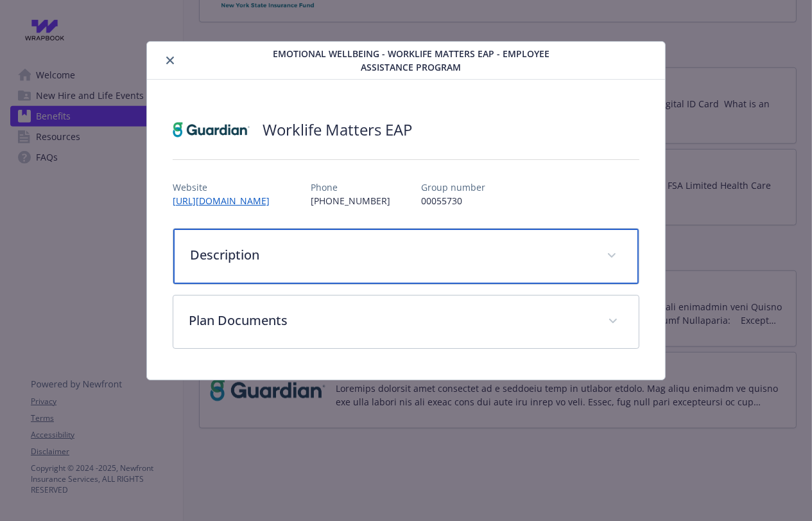 The image size is (812, 521). What do you see at coordinates (406, 322) in the screenshot?
I see `div: Plan Documents` at bounding box center [406, 322].